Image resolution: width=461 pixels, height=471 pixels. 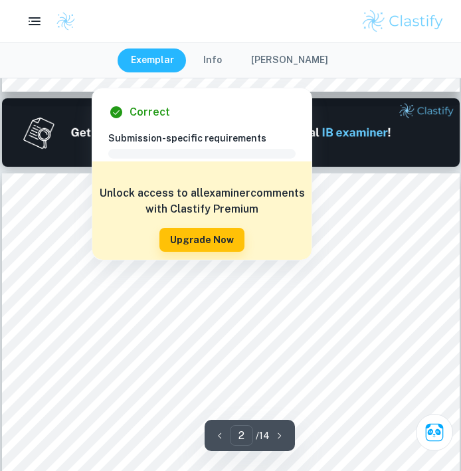 What do you see at coordinates (230, 132) in the screenshot?
I see `img: Ad` at bounding box center [230, 132].